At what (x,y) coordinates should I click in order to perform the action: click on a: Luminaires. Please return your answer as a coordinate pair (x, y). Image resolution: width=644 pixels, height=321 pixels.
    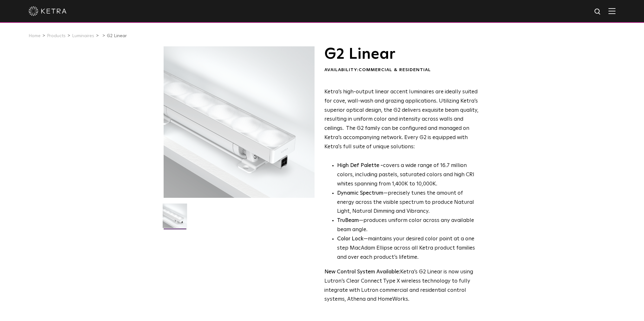
    Looking at the image, I should click on (83, 36).